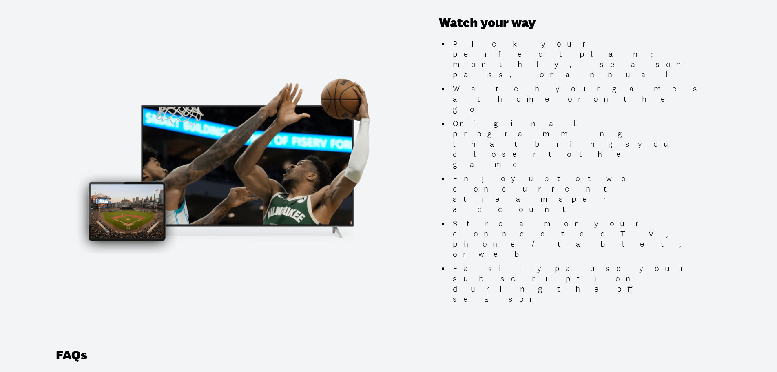 This screenshot has height=372, width=777. What do you see at coordinates (237, 162) in the screenshot?
I see `img: Promotional Image` at bounding box center [237, 162].